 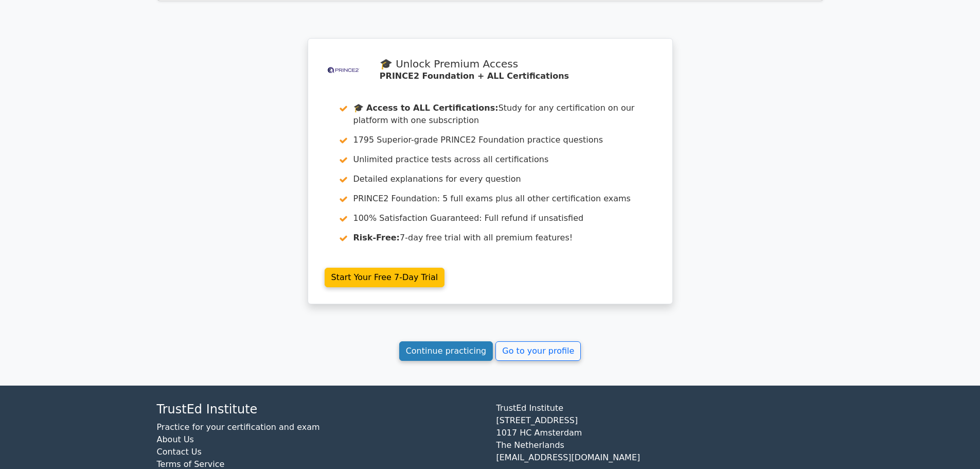 I want to click on a: Continue practicing, so click(x=446, y=351).